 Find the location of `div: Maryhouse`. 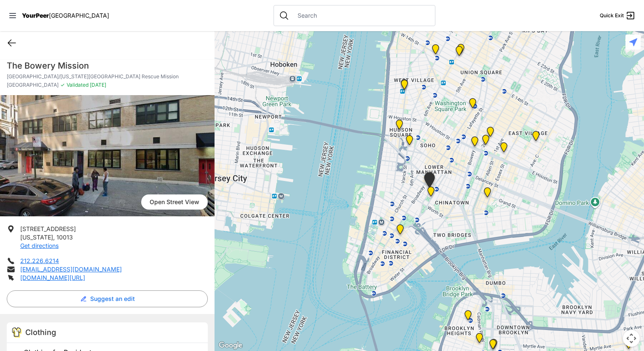

div: Maryhouse is located at coordinates (490, 133).